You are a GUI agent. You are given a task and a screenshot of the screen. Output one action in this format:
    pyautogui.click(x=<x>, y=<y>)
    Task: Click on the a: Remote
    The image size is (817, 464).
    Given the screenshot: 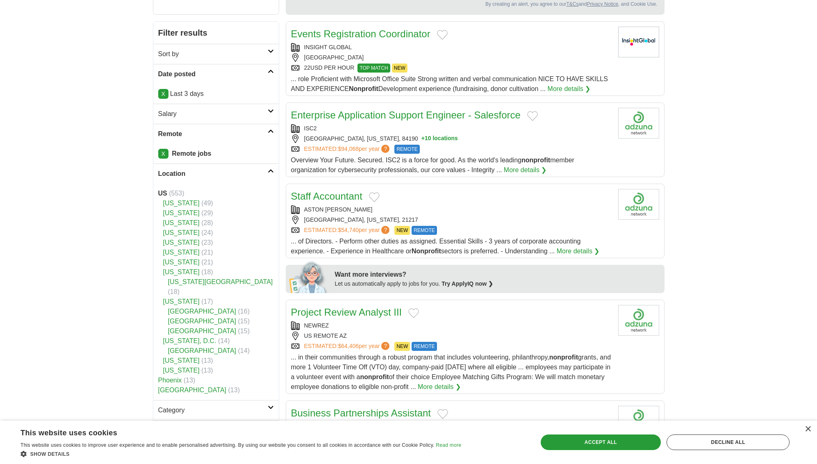 What is the action you would take?
    pyautogui.click(x=216, y=134)
    